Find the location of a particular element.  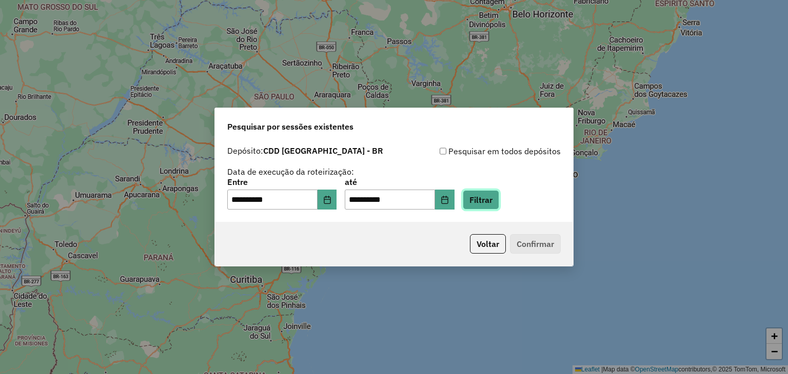

span: Pesquisar por sessões existentes is located at coordinates (290, 127).